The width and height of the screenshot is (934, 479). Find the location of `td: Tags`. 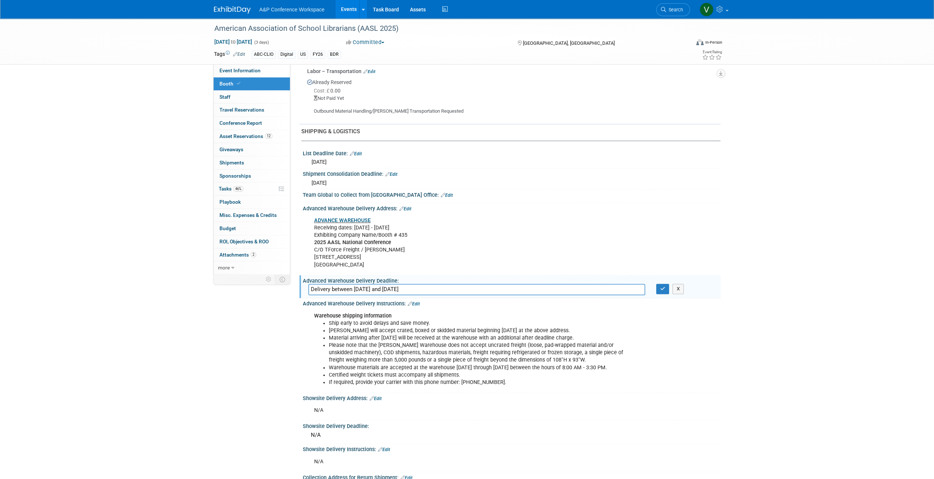

td: Tags is located at coordinates (229, 54).